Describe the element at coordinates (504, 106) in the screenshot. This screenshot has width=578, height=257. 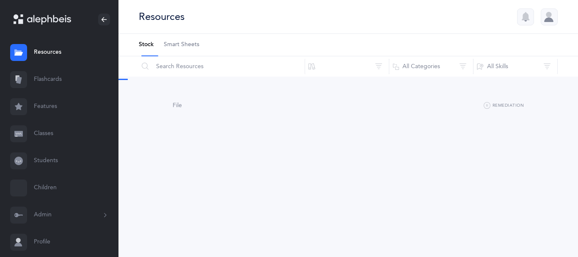
I see `button: Remediation` at that location.